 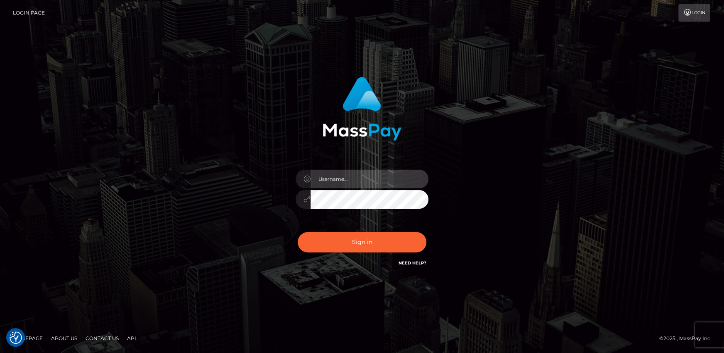 I want to click on img: Revisit consent button, so click(x=16, y=337).